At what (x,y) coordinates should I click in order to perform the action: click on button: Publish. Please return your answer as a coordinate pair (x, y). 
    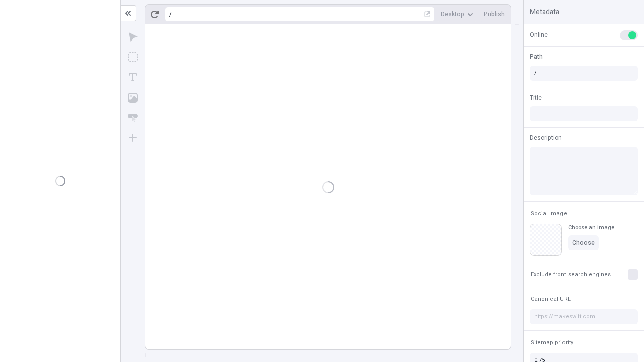
    Looking at the image, I should click on (494, 14).